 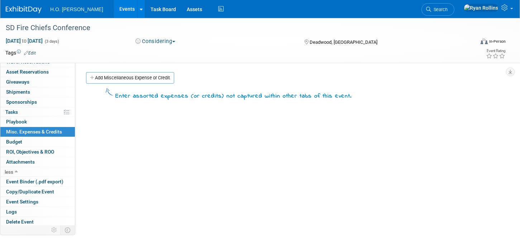 I want to click on span: less, so click(x=9, y=172).